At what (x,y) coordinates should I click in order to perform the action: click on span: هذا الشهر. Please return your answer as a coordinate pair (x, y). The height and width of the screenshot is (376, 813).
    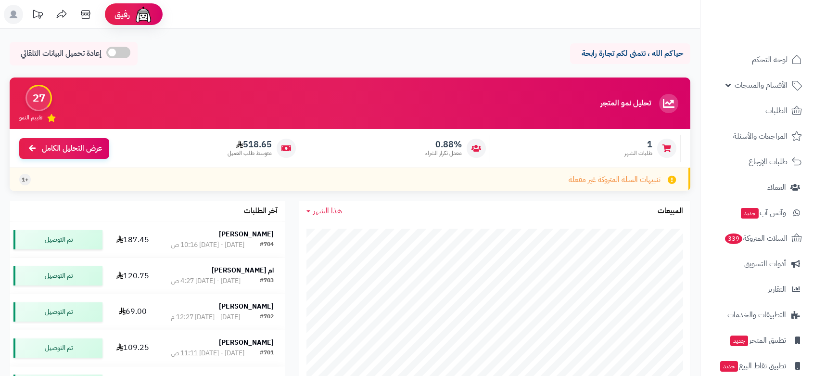
    Looking at the image, I should click on (328, 211).